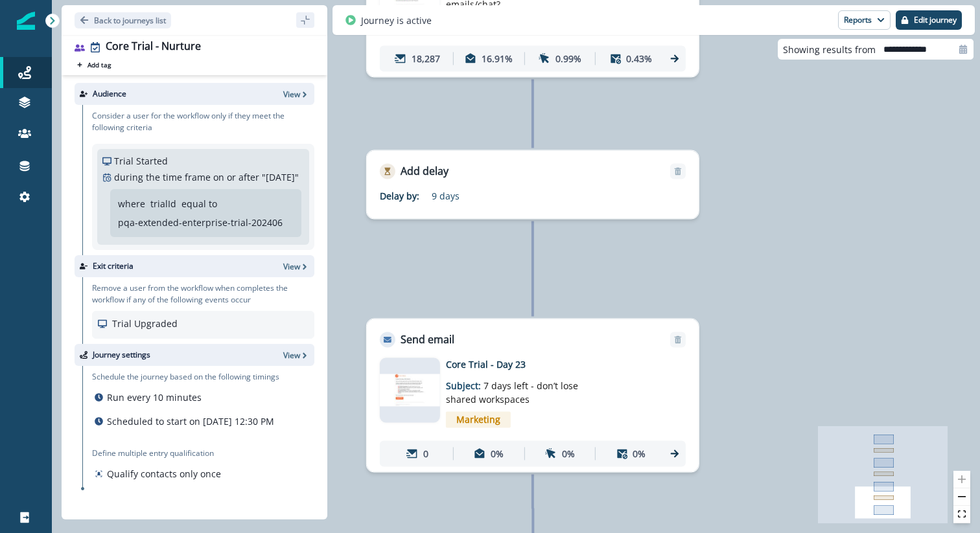 This screenshot has height=533, width=980. Describe the element at coordinates (26, 21) in the screenshot. I see `img: Inflection` at that location.